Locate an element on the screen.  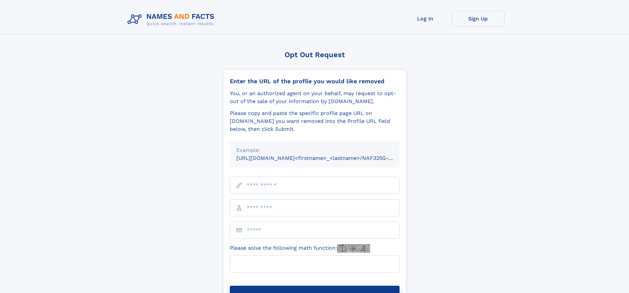
img: Logo Names and Facts is located at coordinates (172, 19).